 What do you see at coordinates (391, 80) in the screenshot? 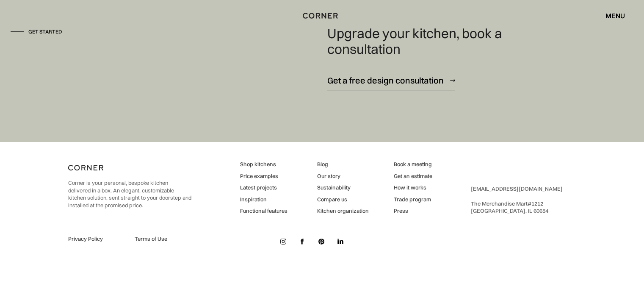
I see `a: Get a free design consultation` at bounding box center [391, 80].